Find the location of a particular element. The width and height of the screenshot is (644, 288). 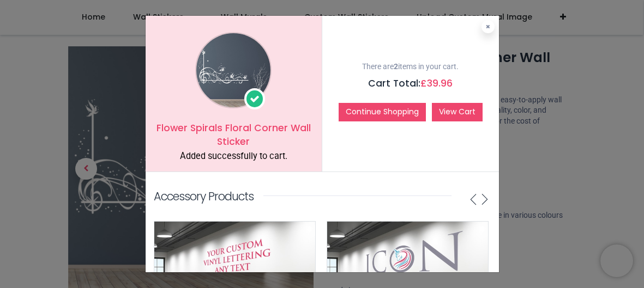

div: Added successfully to cart. is located at coordinates (233, 156).